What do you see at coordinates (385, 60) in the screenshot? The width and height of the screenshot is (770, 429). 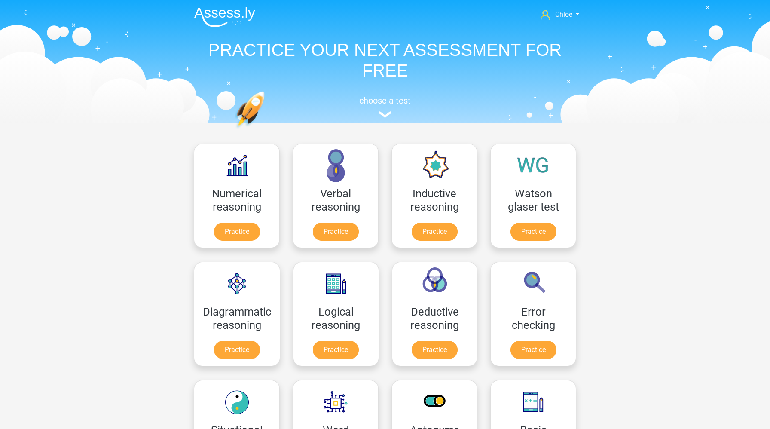 I see `h1: PRACTICE YOUR NEXT ASSESSMENT FOR FREE` at bounding box center [385, 60].